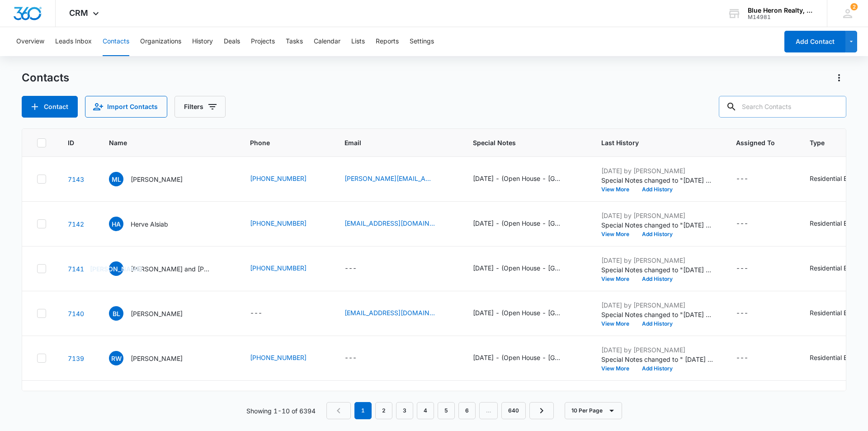  Describe the element at coordinates (116, 179) in the screenshot. I see `span: ML` at that location.